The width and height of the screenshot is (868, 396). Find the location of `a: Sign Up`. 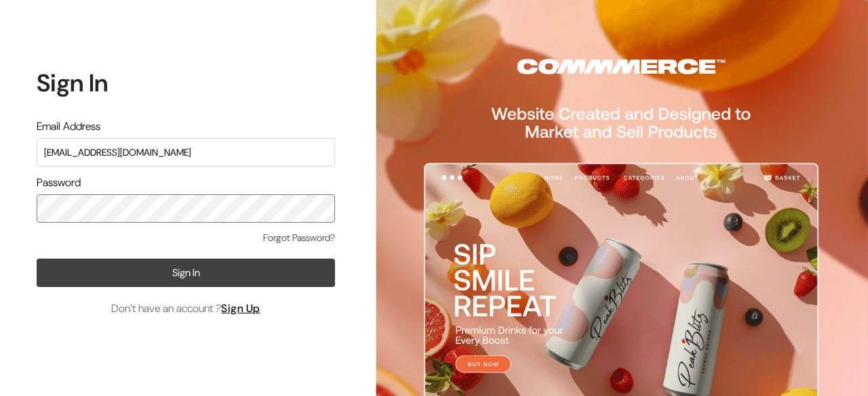

a: Sign Up is located at coordinates (241, 309).